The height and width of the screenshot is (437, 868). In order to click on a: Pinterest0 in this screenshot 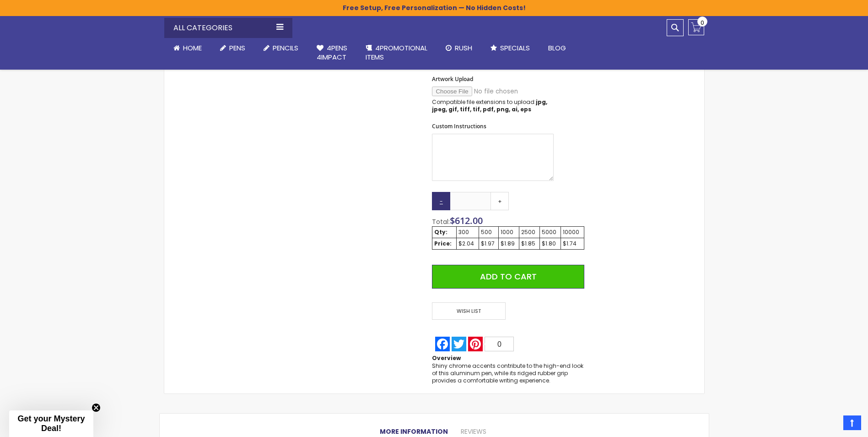, I will do `click(491, 344)`.